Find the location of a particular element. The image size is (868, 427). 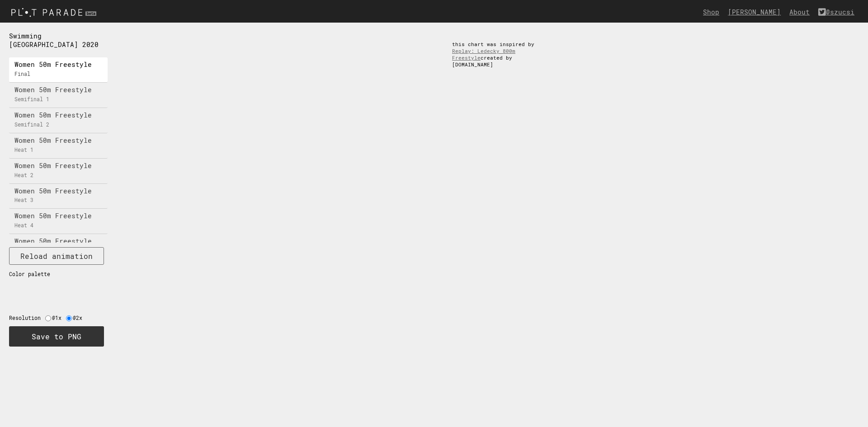

a: Replay: Ledecky 800m Freestyle is located at coordinates (483, 54).